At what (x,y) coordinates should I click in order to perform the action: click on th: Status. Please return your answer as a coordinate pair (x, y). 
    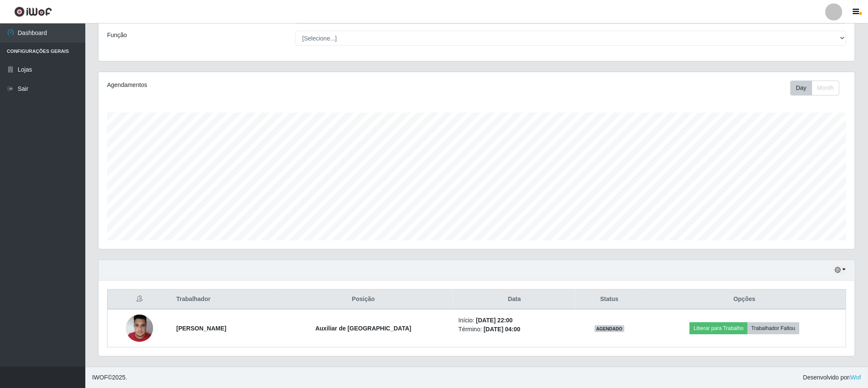
    Looking at the image, I should click on (609, 299).